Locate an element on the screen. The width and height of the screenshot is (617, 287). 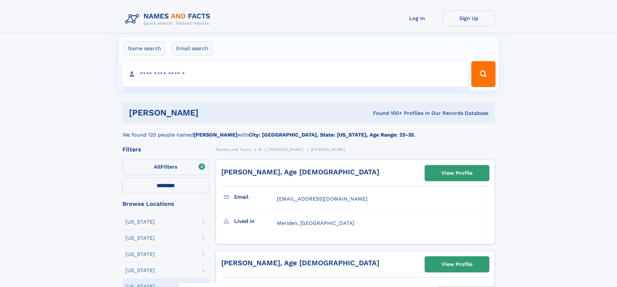
span: B is located at coordinates (260, 150).